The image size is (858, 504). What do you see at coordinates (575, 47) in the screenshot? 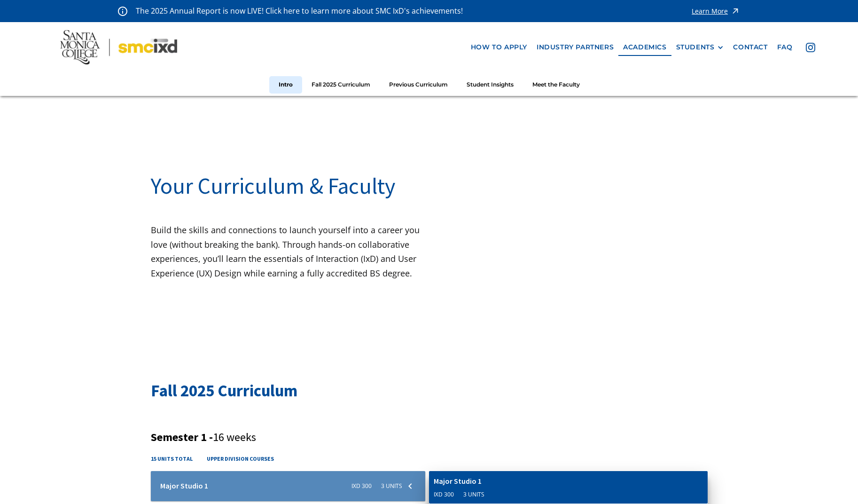
I see `a: industry partners` at bounding box center [575, 47].